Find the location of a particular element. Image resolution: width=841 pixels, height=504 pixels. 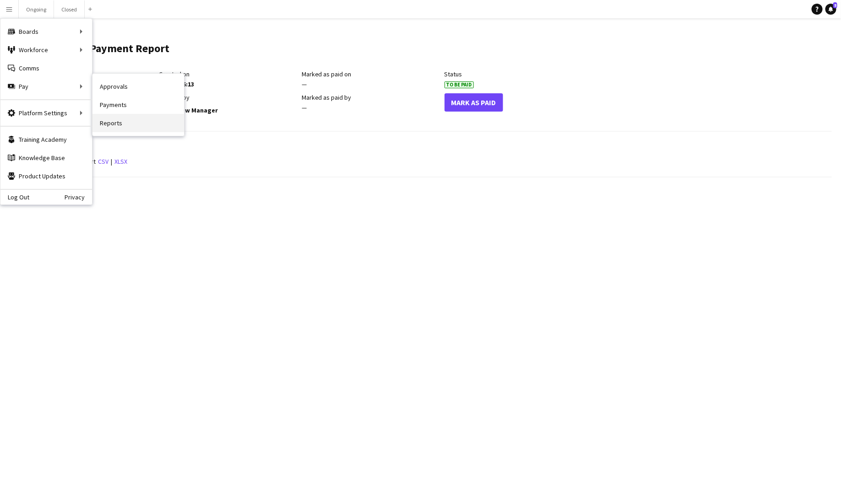

div: Workforce is located at coordinates (46, 50).